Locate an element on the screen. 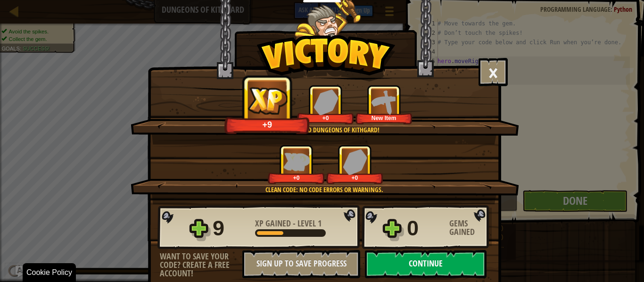 This screenshot has height=282, width=644. span: XP Gained is located at coordinates (274, 223).